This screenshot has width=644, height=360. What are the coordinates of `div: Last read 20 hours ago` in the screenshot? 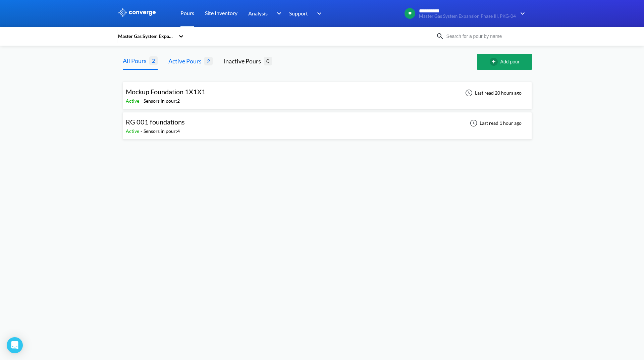 It's located at (493, 93).